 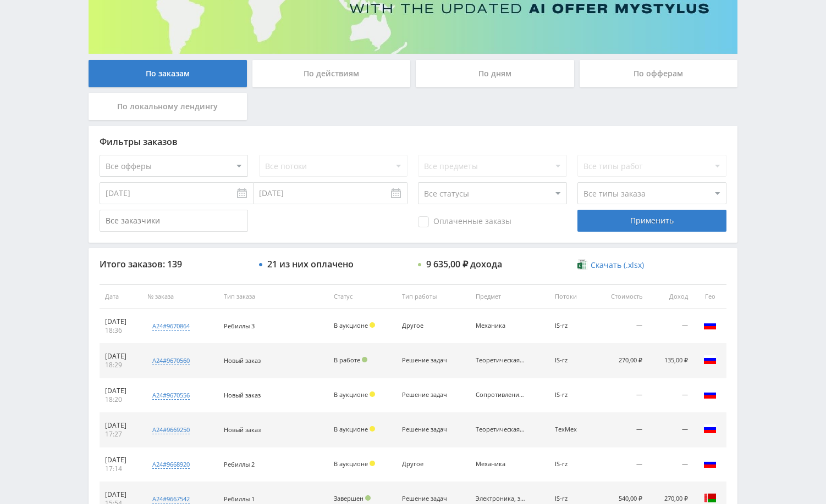 What do you see at coordinates (620, 361) in the screenshot?
I see `td: 270,00 ₽` at bounding box center [620, 361].